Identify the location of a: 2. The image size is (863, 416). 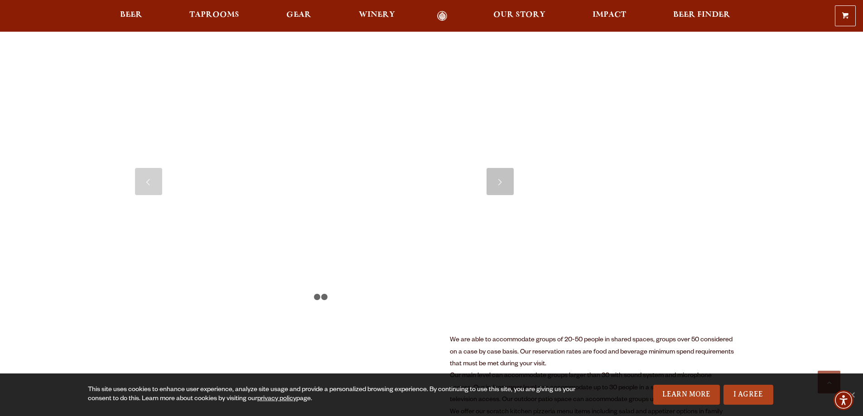
(324, 297).